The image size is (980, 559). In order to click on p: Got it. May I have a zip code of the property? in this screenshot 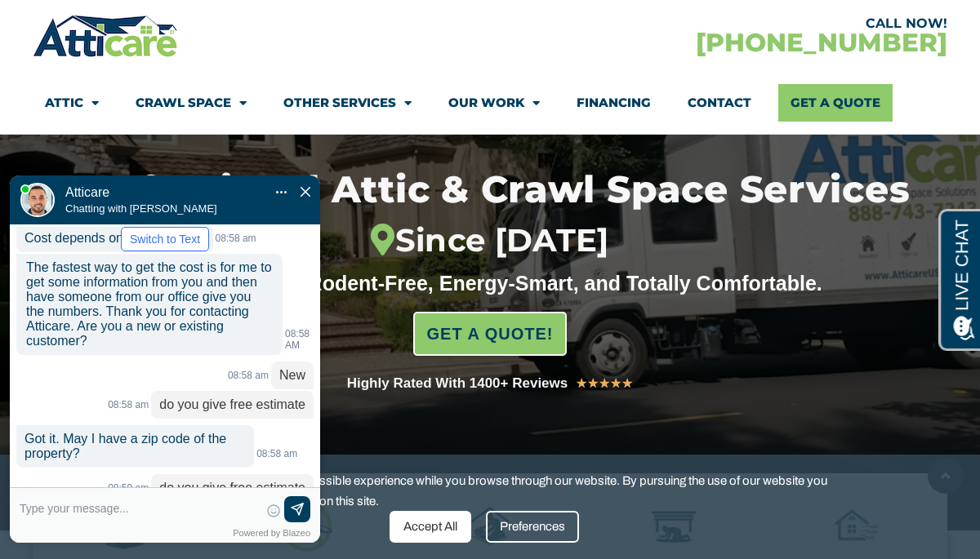, I will do `click(134, 336)`.